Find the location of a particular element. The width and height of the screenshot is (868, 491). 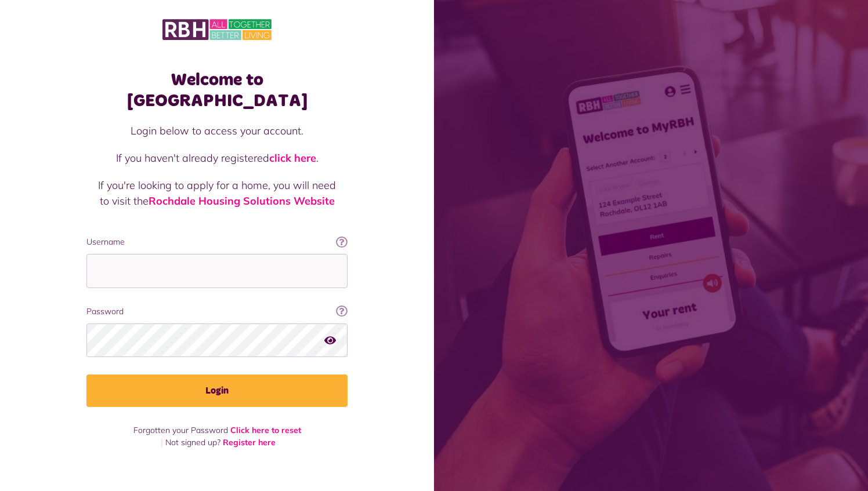

p: If you haven't already registered . is located at coordinates (217, 158).